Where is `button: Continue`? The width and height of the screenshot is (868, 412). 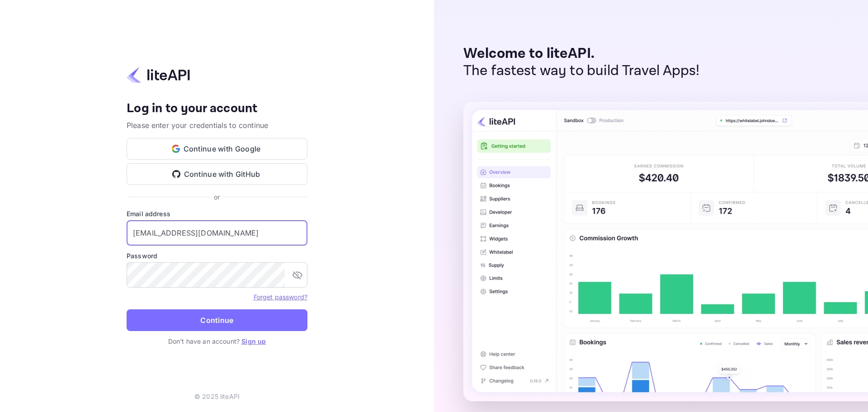
button: Continue is located at coordinates (217, 320).